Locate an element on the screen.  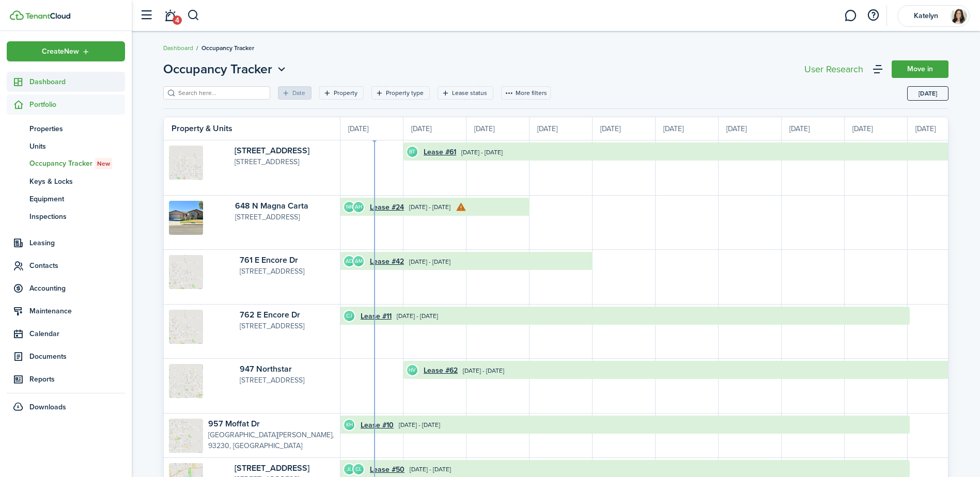
a: Messaging is located at coordinates (850, 15).